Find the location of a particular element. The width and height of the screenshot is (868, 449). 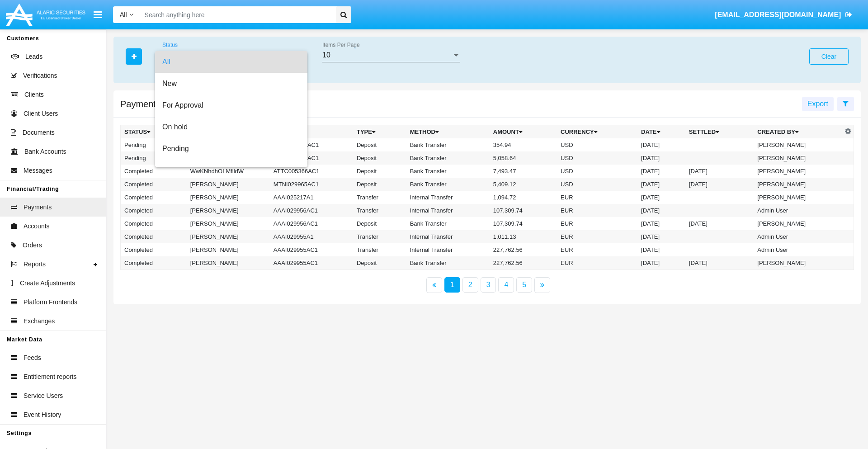

span: On hold is located at coordinates (231, 127).